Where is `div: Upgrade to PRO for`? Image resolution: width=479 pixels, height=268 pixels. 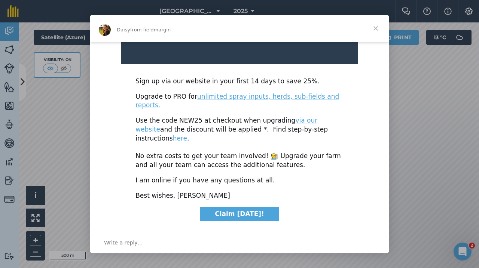
div: Upgrade to PRO for is located at coordinates (239, 101).